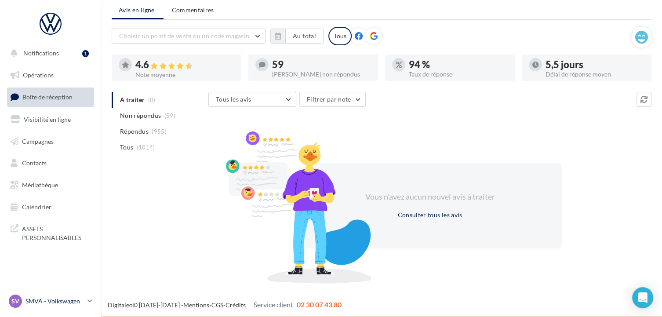 The height and width of the screenshot is (317, 662). Describe the element at coordinates (49, 53) in the screenshot. I see `button: Notifications 1` at that location.